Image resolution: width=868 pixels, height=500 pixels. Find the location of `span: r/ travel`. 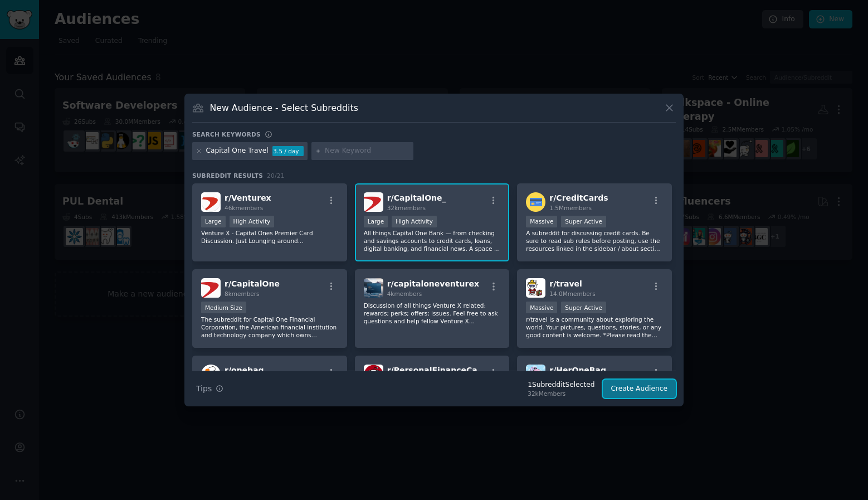

span: r/ travel is located at coordinates (566, 283).